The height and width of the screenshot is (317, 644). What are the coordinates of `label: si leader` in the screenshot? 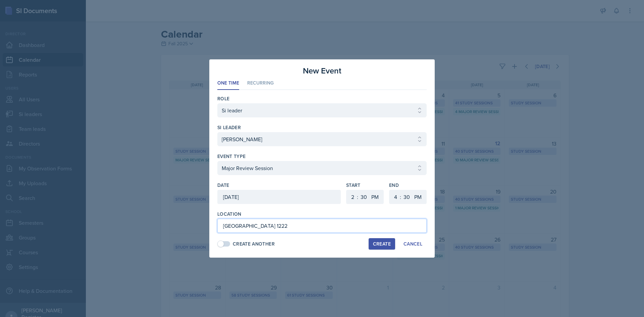 It's located at (229, 127).